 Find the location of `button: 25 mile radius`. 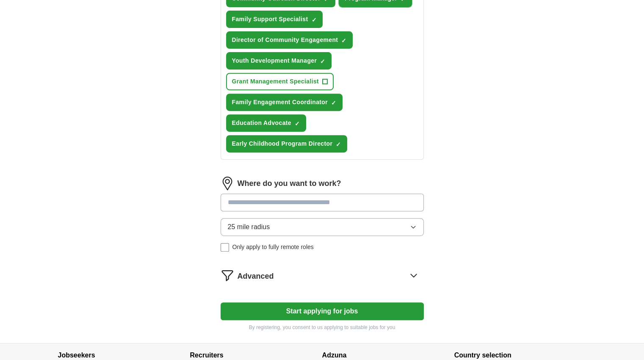

button: 25 mile radius is located at coordinates (322, 227).